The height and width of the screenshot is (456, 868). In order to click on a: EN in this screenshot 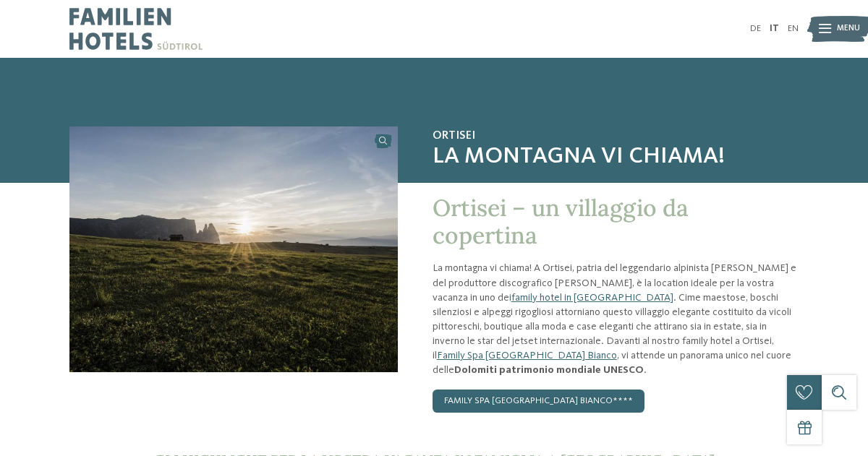, I will do `click(793, 28)`.